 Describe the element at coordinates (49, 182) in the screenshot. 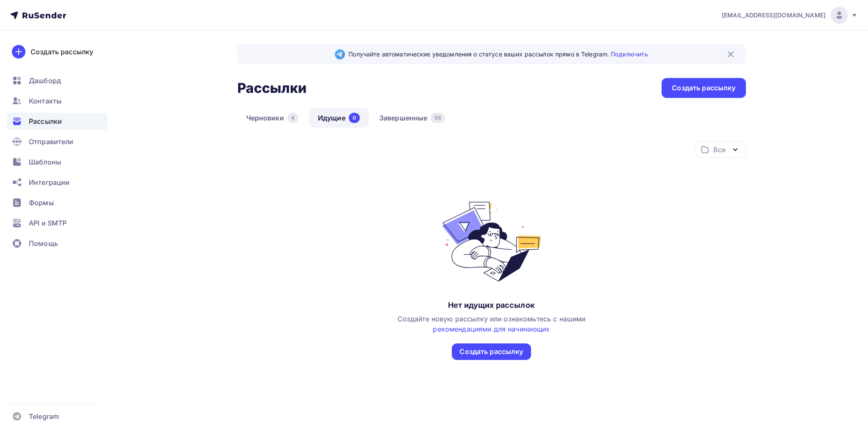

I see `span: Интеграции` at that location.